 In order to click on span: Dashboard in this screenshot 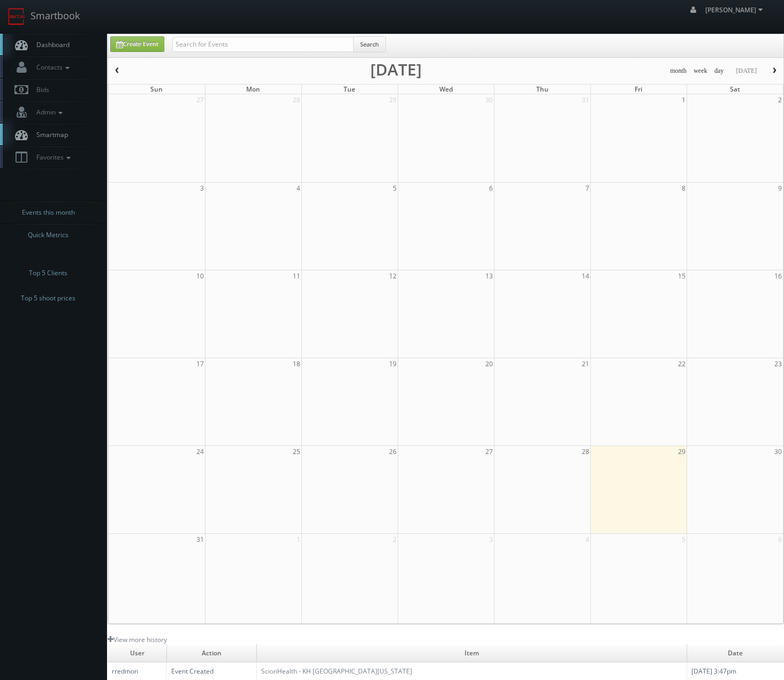, I will do `click(50, 44)`.